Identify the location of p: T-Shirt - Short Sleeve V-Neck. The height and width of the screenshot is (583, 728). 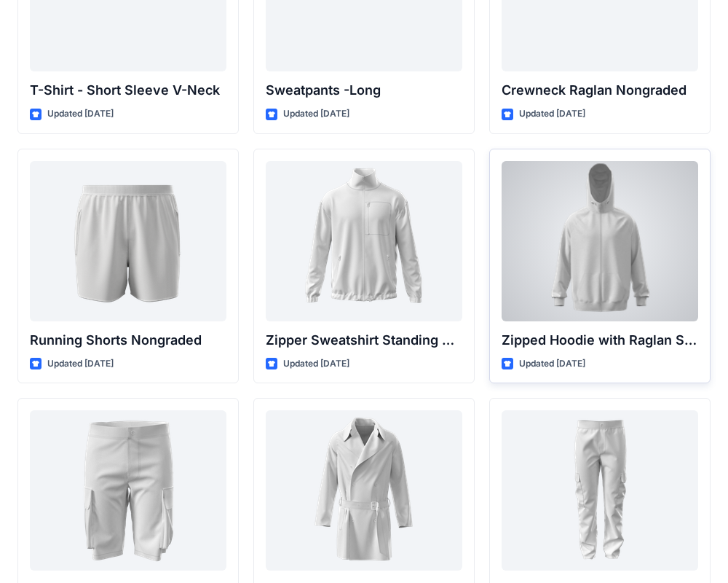
(128, 90).